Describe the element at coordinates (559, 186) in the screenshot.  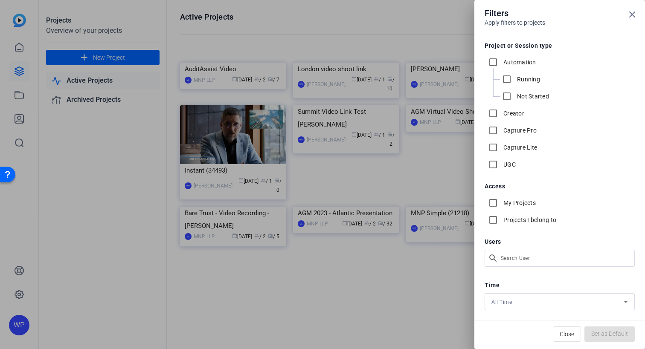
I see `h5: Access` at that location.